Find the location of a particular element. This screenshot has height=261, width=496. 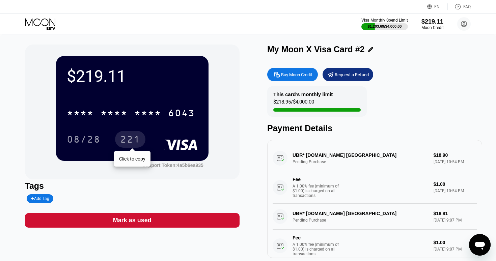

div: EN is located at coordinates (437, 7).